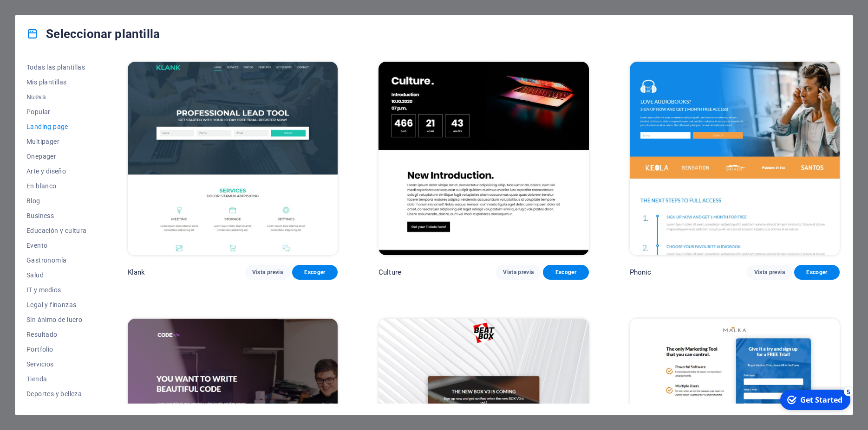 The height and width of the screenshot is (430, 868). Describe the element at coordinates (57, 349) in the screenshot. I see `button: Portfolio` at that location.